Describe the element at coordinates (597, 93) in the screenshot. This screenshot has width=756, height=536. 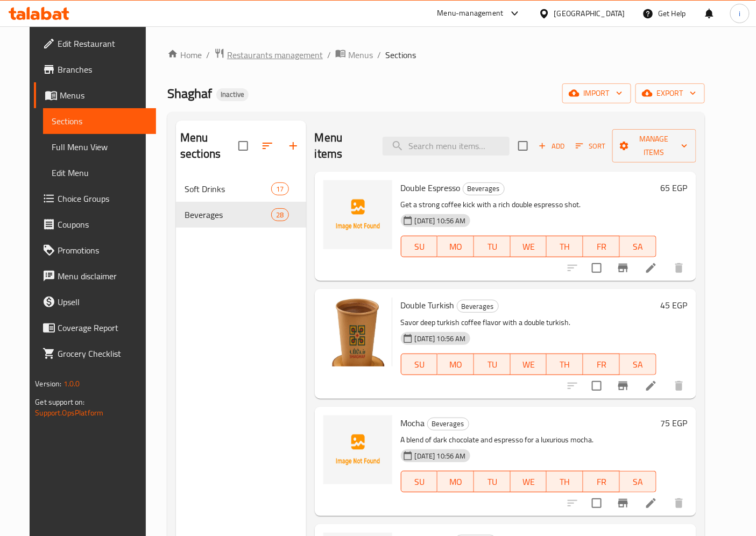
I see `span: import` at that location.